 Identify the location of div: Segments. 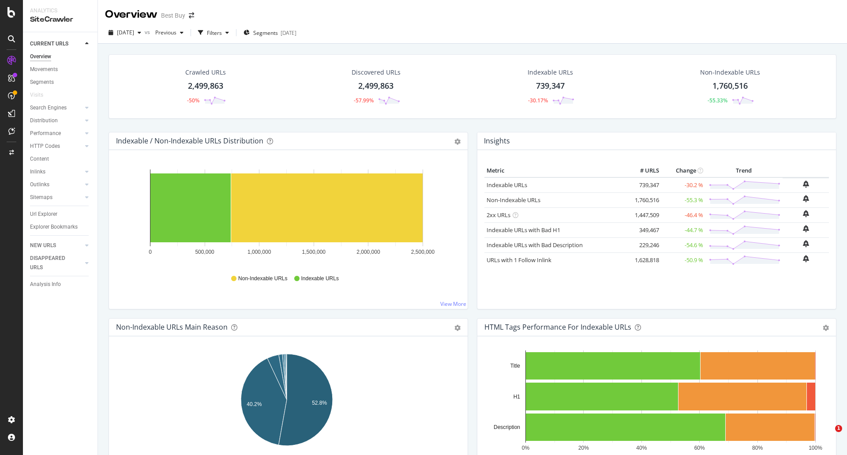
(42, 82).